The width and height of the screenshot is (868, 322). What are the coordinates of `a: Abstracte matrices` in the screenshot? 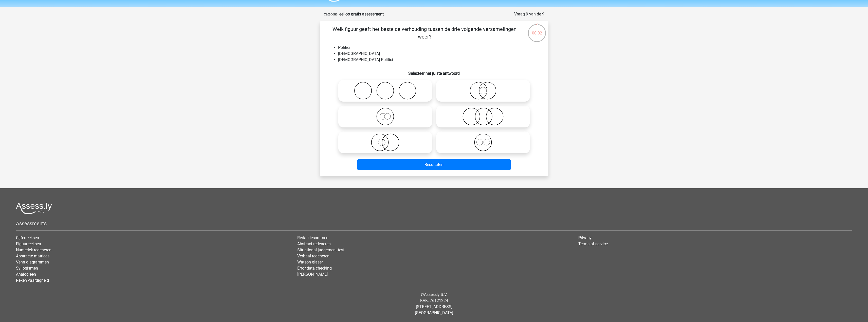 It's located at (33, 256).